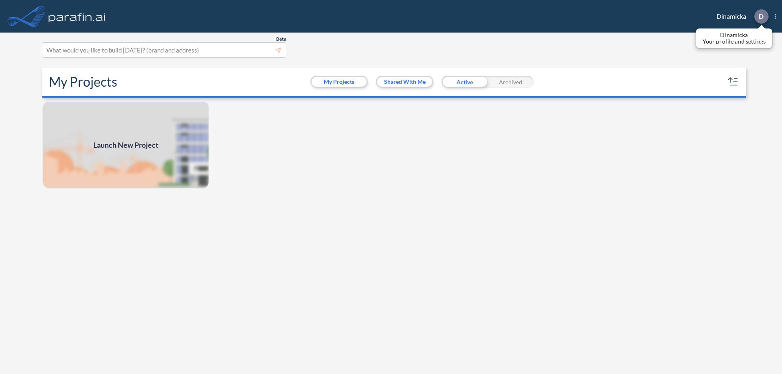  Describe the element at coordinates (405, 82) in the screenshot. I see `button: Shared With Me` at that location.